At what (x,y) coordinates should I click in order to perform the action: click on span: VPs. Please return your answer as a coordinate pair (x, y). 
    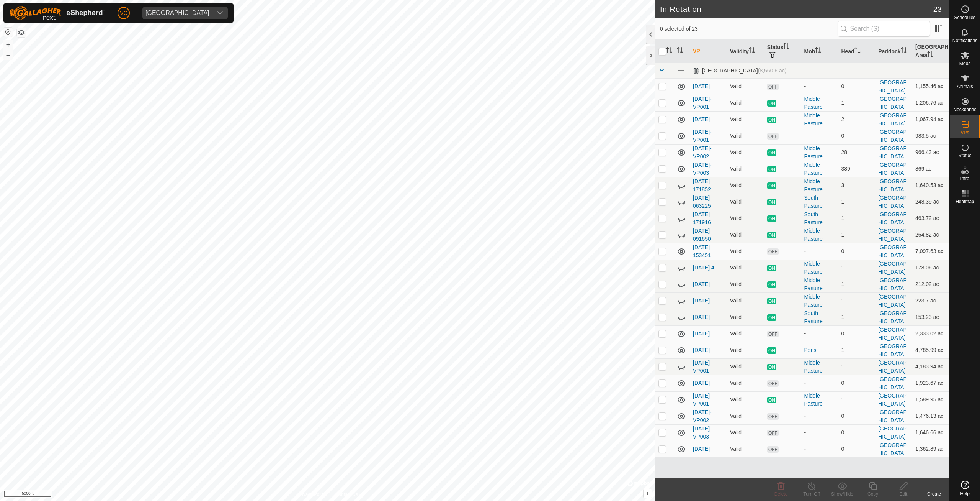
    Looking at the image, I should click on (965, 133).